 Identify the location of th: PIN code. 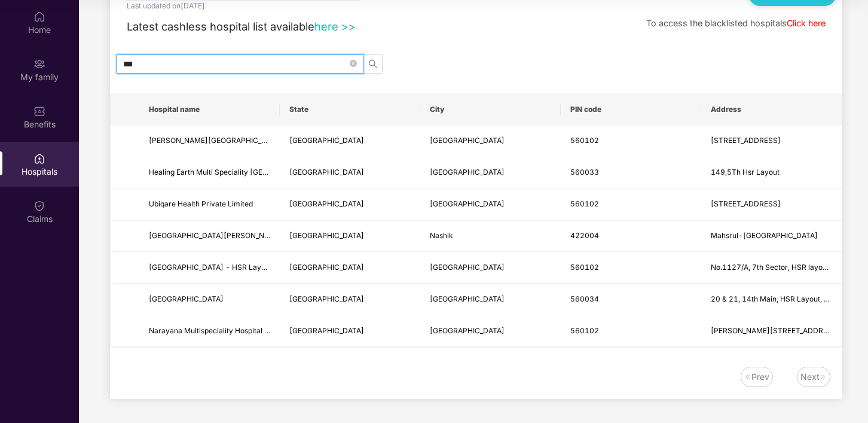
(630, 110).